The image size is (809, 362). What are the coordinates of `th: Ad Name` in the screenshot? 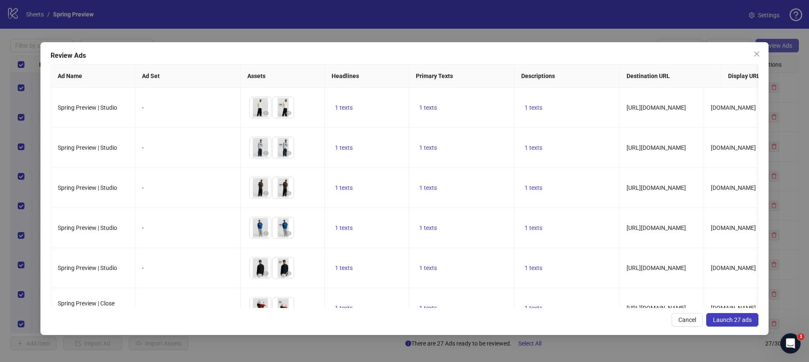 It's located at (93, 76).